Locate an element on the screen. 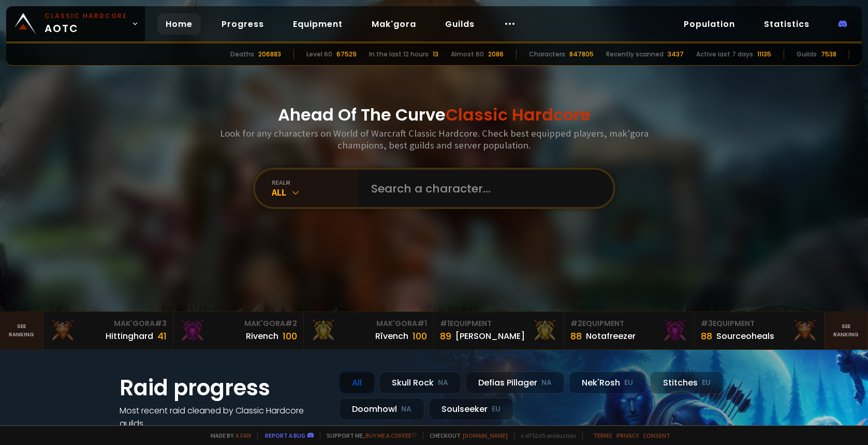 The image size is (868, 445). div: In the last 12 hours is located at coordinates (399, 55).